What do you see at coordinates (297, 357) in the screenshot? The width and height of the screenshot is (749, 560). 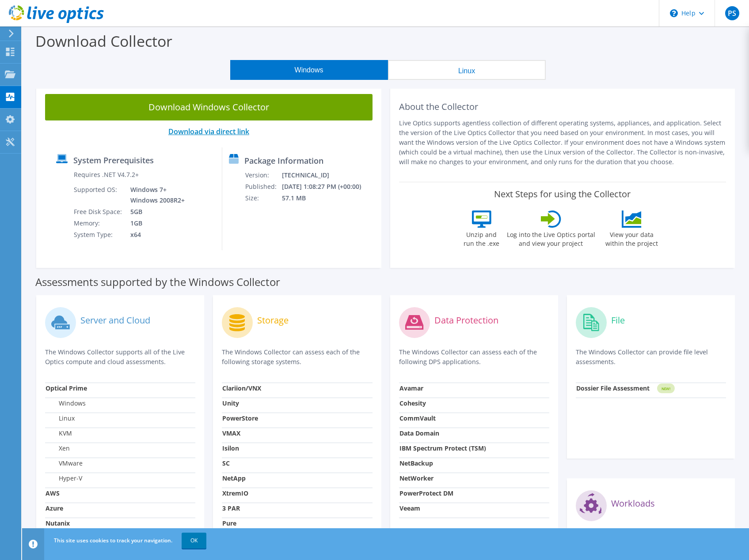 I see `p: The Windows Collector can assess each of the following storage systems.` at bounding box center [297, 357].